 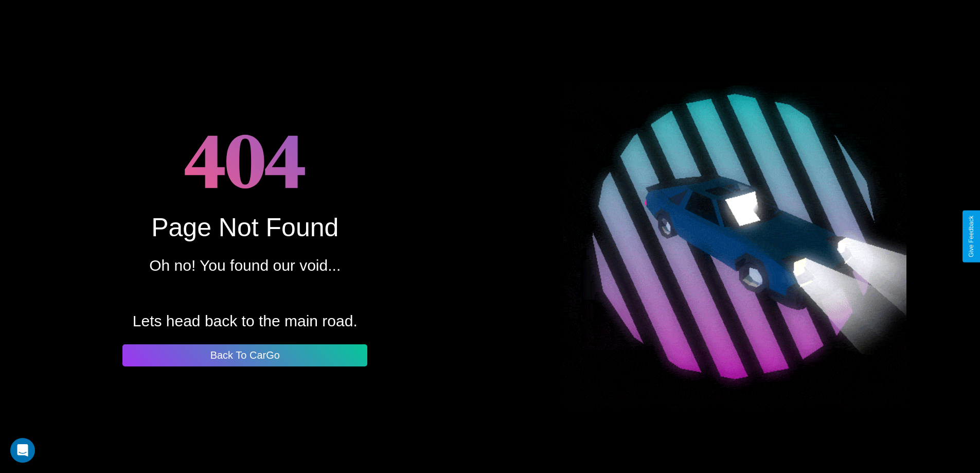 What do you see at coordinates (245, 293) in the screenshot?
I see `p: Oh no! You found our void... Lets head back to the main road.` at bounding box center [245, 293].